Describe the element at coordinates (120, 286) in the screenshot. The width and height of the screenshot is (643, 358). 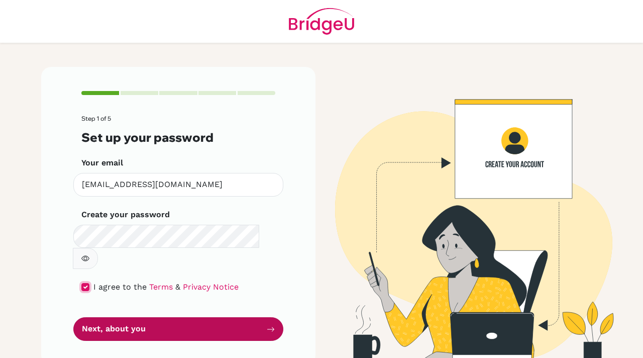
I see `span: I agree to the` at that location.